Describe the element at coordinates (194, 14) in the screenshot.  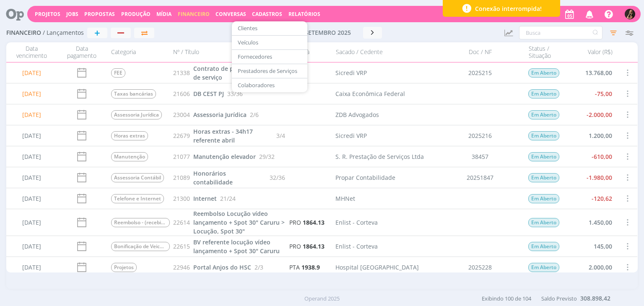
I see `button: Financeiro` at that location.